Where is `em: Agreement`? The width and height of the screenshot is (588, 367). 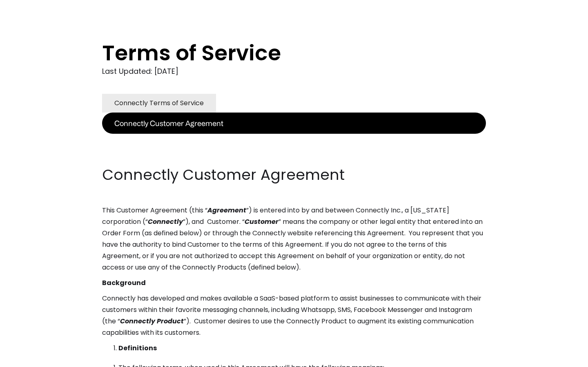
em: Agreement is located at coordinates (226, 210).